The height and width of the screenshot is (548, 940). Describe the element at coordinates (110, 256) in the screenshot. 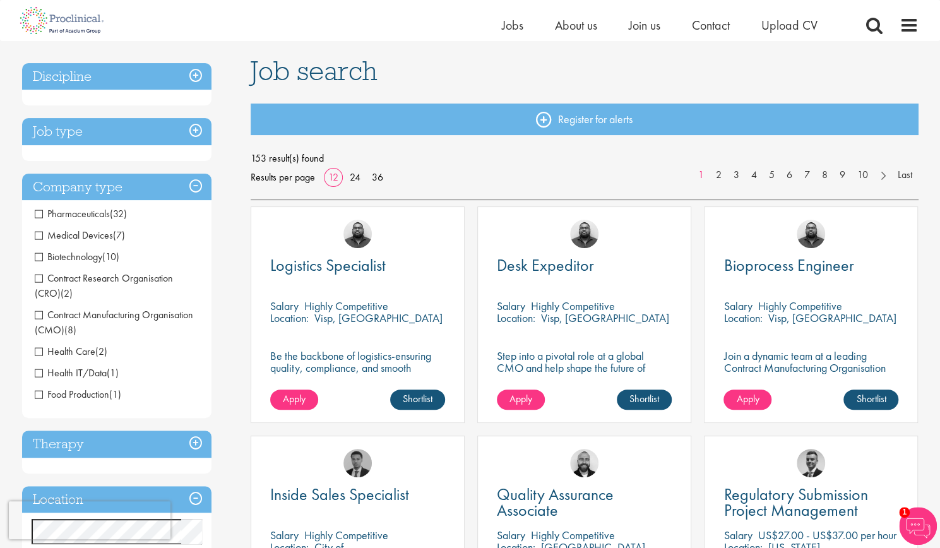

I see `span: (10)` at that location.